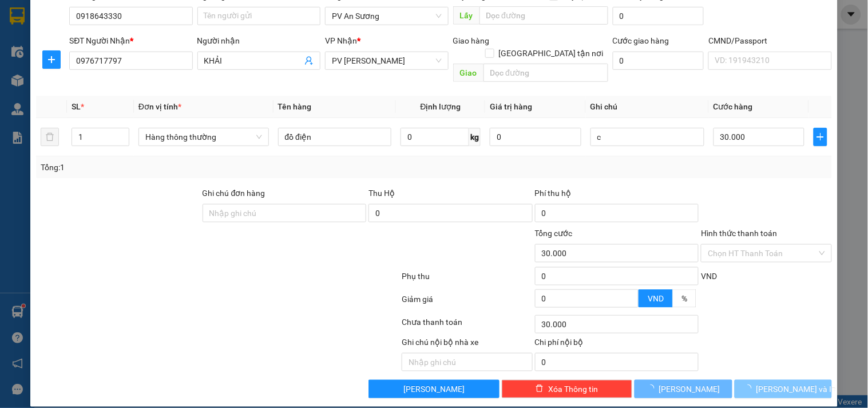  I want to click on div: Phụ thu, so click(467, 279).